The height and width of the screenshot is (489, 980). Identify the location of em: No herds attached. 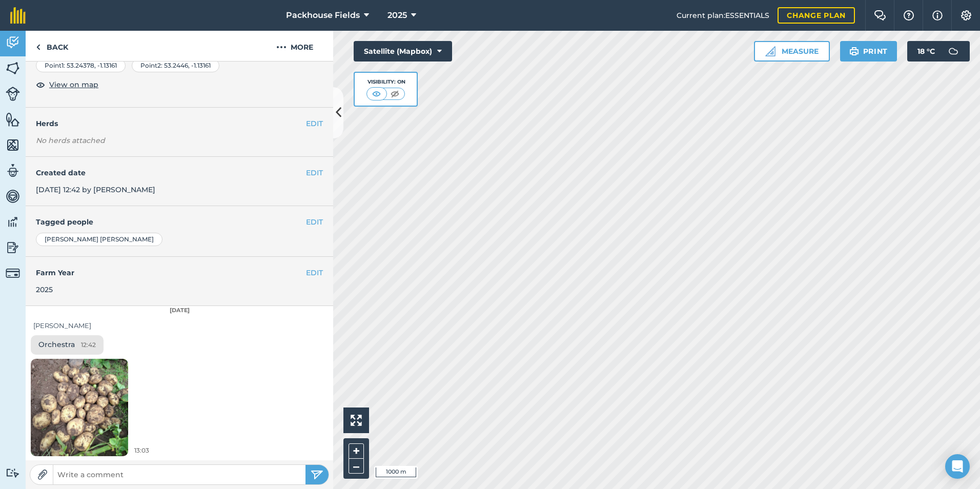
(184, 140).